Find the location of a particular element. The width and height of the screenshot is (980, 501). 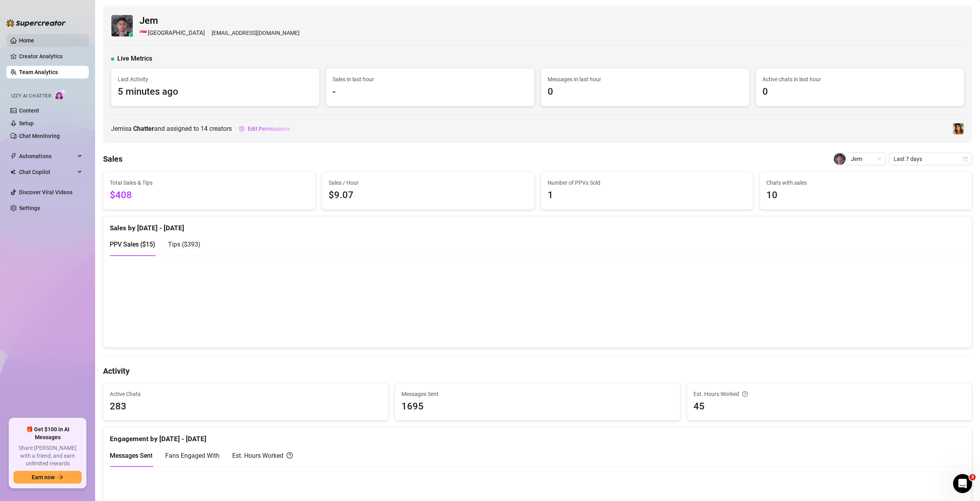

img: logo-BBDzfeDw.svg is located at coordinates (36, 23).